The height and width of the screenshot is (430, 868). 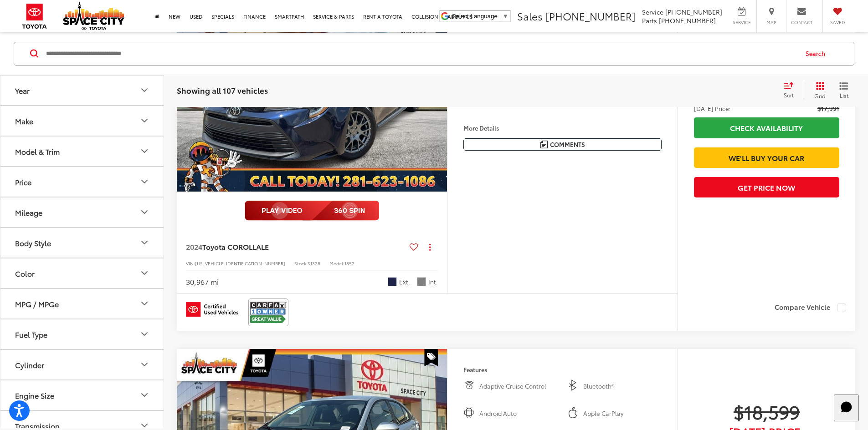 What do you see at coordinates (792, 90) in the screenshot?
I see `button: Select sort value` at bounding box center [792, 90].